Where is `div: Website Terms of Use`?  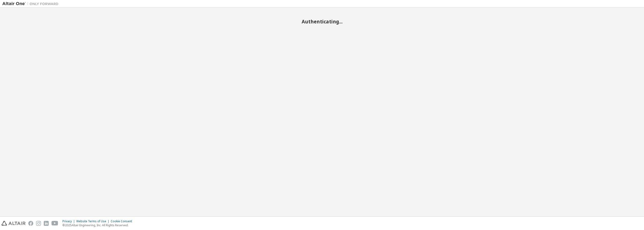
div: Website Terms of Use is located at coordinates (93, 221).